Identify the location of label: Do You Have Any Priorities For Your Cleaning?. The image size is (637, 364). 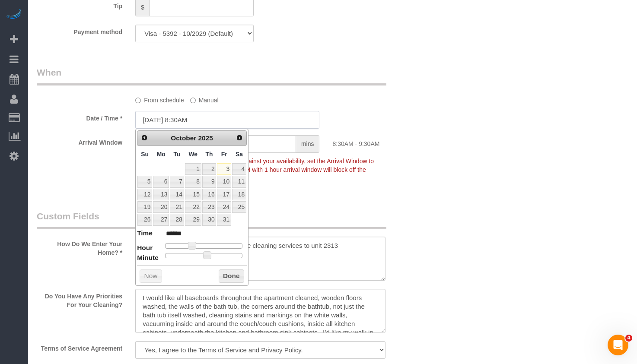
(79, 299).